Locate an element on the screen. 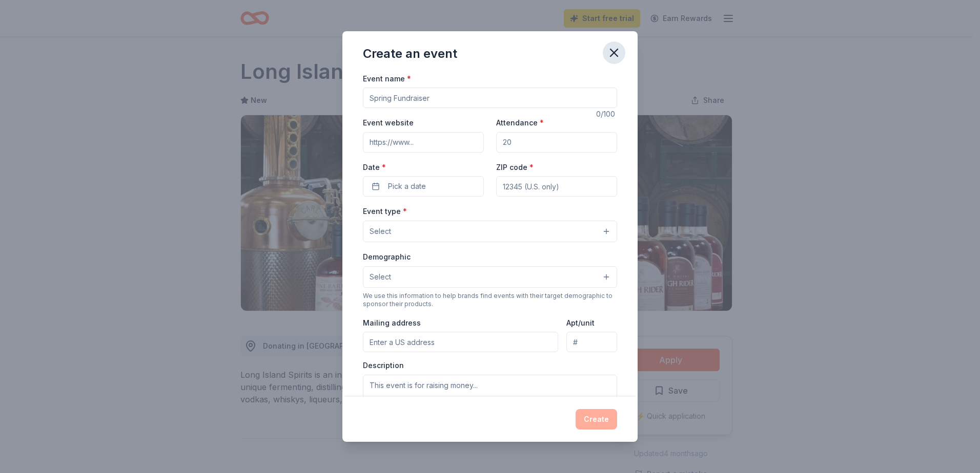 Image resolution: width=980 pixels, height=473 pixels. div: 0 /100 is located at coordinates (606, 114).